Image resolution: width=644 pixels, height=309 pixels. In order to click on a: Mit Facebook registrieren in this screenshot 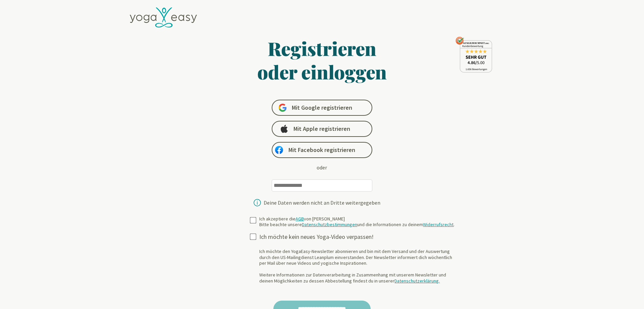, I will do `click(322, 150)`.